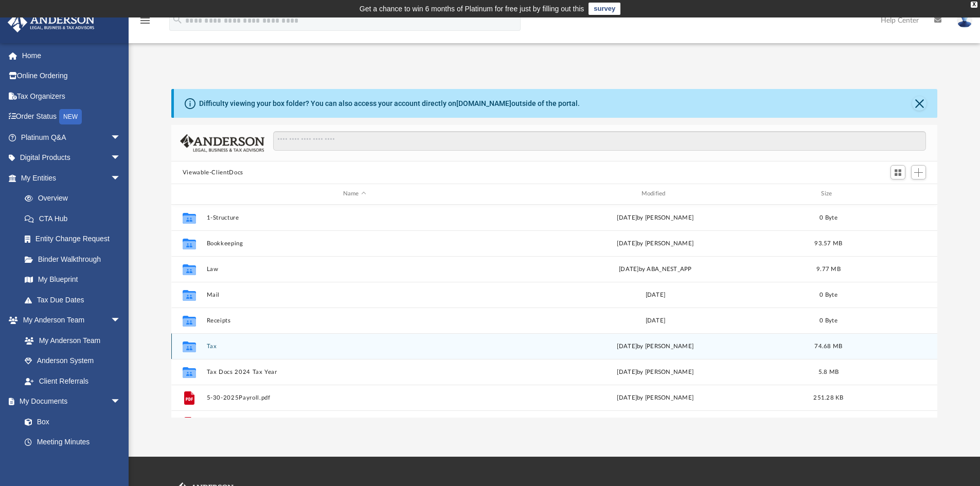 The height and width of the screenshot is (486, 980). I want to click on button: Bookkeeping, so click(354, 243).